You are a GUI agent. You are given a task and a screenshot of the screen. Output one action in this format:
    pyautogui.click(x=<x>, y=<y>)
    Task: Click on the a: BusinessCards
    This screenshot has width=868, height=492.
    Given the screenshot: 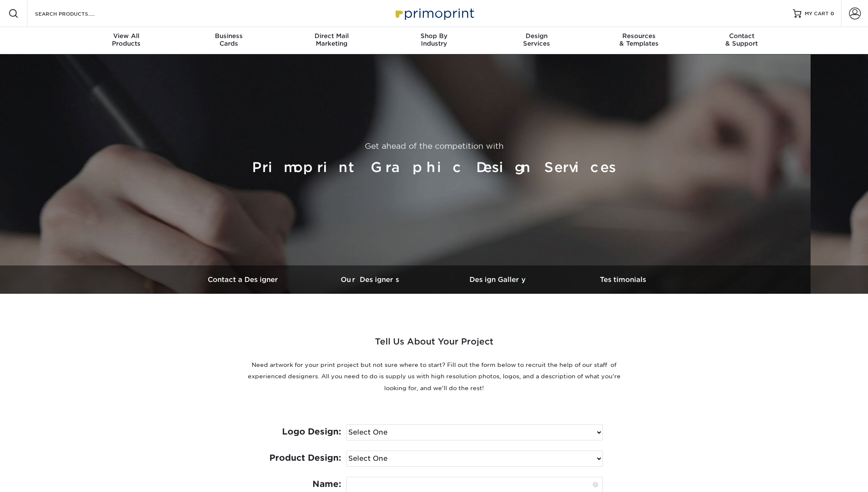 What is the action you would take?
    pyautogui.click(x=229, y=40)
    